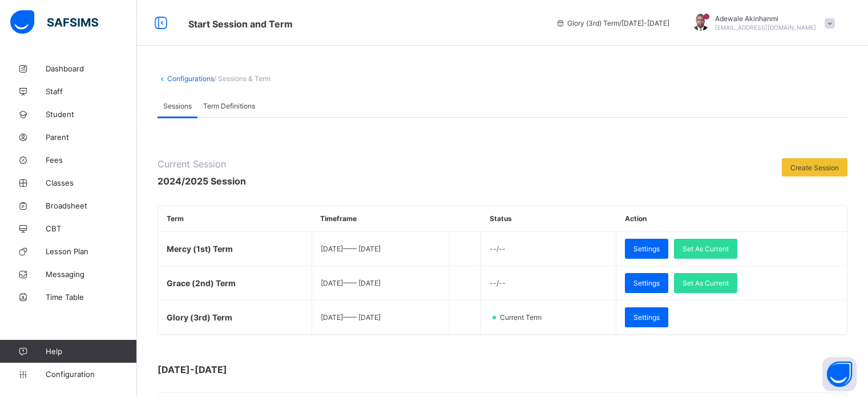 The height and width of the screenshot is (397, 868). Describe the element at coordinates (815, 167) in the screenshot. I see `span: Create Session` at that location.